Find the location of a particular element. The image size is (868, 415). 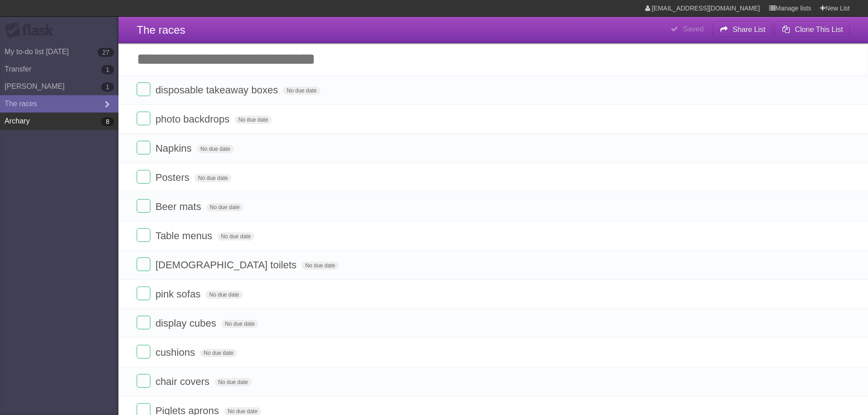

span: Posters is located at coordinates (173, 177).